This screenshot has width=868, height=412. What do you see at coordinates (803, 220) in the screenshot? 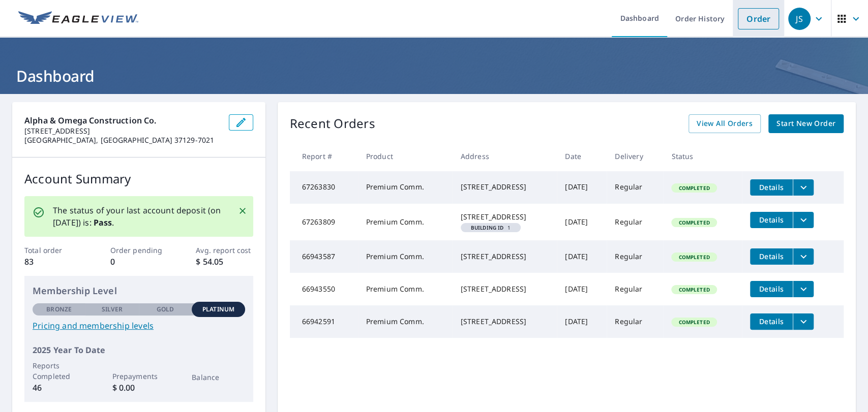
I see `button: filesDropdownBtn-67263809` at bounding box center [803, 220].